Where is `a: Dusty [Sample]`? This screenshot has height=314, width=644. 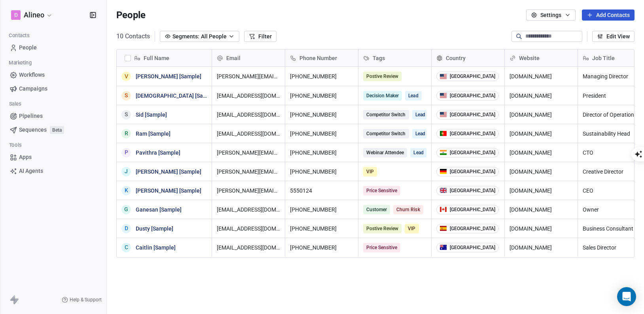
a: Dusty [Sample] is located at coordinates (154, 228).